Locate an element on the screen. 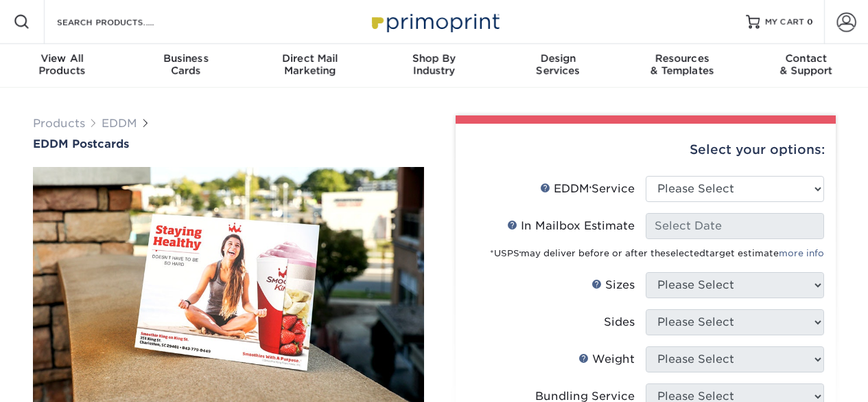 The width and height of the screenshot is (868, 402). span: Business is located at coordinates (186, 59).